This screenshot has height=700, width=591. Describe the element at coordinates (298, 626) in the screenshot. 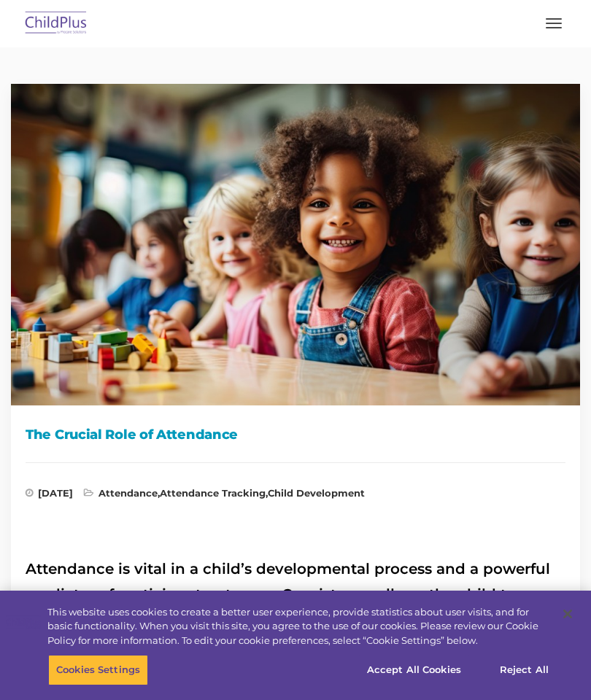

I see `div: This website uses cookies to create a better user experience, provide statistics about user visit...` at that location.